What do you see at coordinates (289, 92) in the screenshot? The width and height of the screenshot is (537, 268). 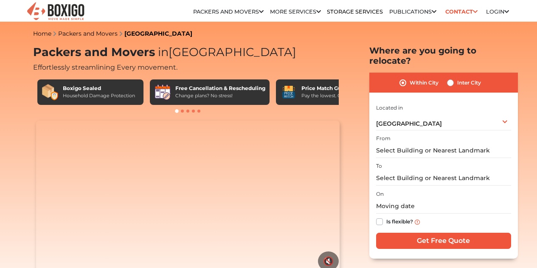 I see `img: Price Match Guarantee` at bounding box center [289, 92].